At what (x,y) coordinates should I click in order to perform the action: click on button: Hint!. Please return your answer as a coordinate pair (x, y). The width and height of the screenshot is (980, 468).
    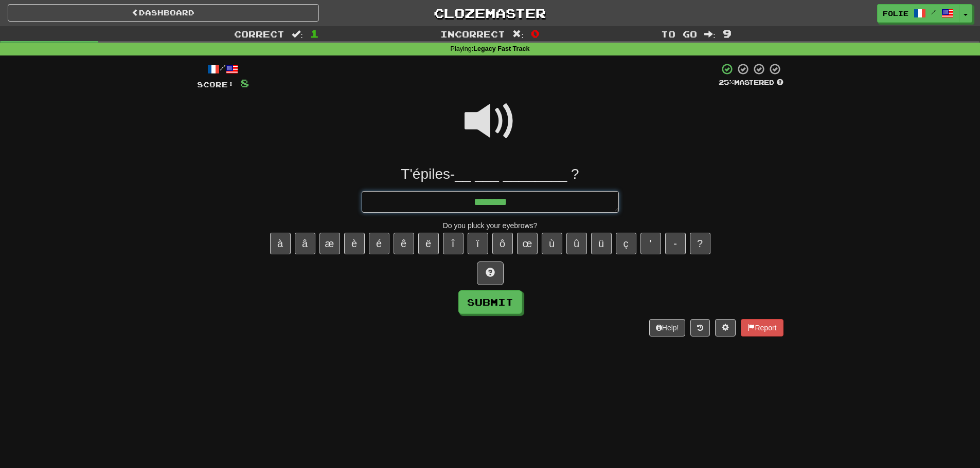
    Looking at the image, I should click on (490, 273).